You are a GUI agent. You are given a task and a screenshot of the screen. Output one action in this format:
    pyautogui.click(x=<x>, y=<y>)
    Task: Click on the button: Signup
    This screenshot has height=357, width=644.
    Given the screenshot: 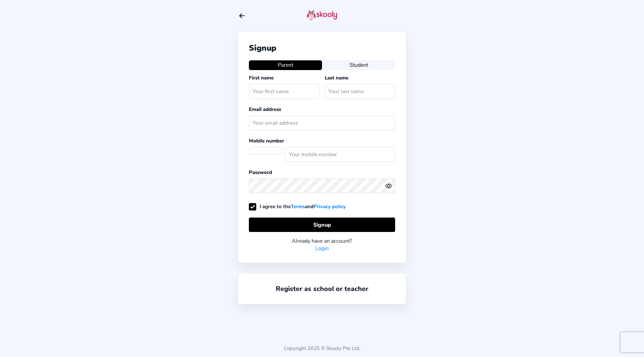 What is the action you would take?
    pyautogui.click(x=322, y=224)
    